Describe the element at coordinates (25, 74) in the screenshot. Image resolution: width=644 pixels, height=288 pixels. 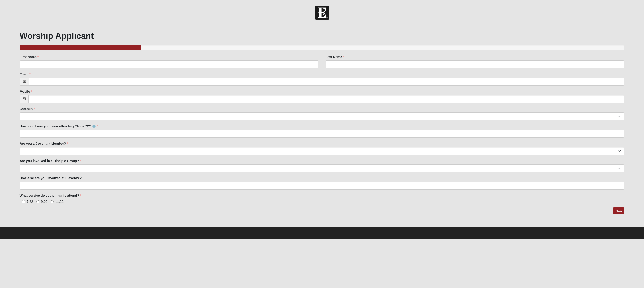
I see `label: Email` at that location.